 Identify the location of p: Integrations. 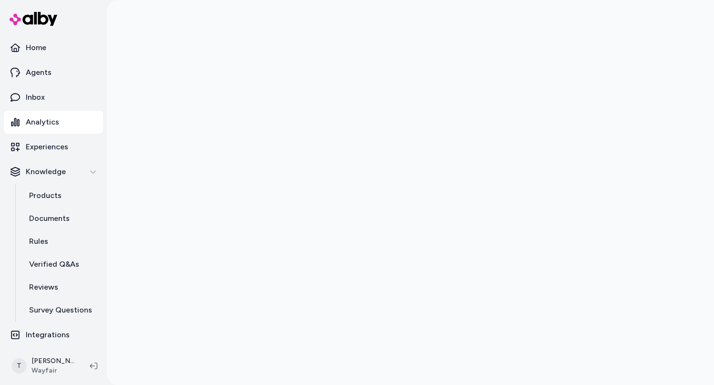
(48, 335).